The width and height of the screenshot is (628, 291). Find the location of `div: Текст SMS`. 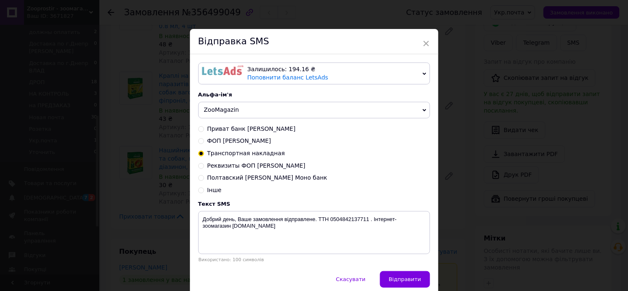

div: Текст SMS is located at coordinates (314, 204).